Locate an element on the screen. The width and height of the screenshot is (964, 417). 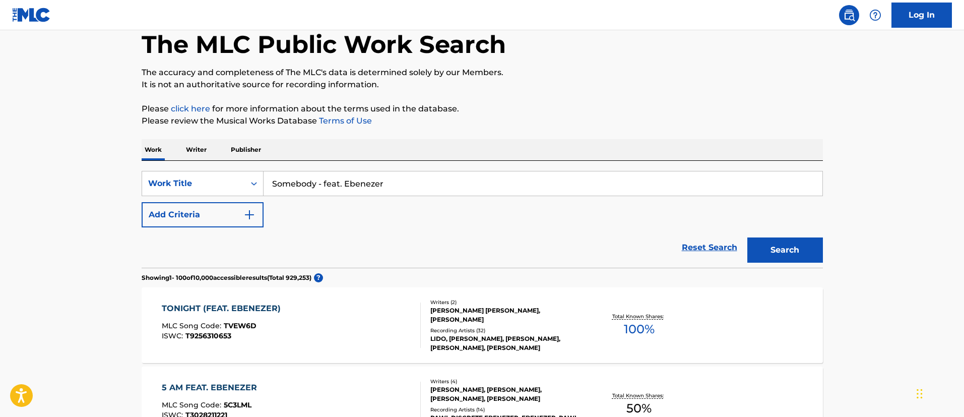
div: TONIGHT (FEAT. EBENEZER) is located at coordinates (224, 308).